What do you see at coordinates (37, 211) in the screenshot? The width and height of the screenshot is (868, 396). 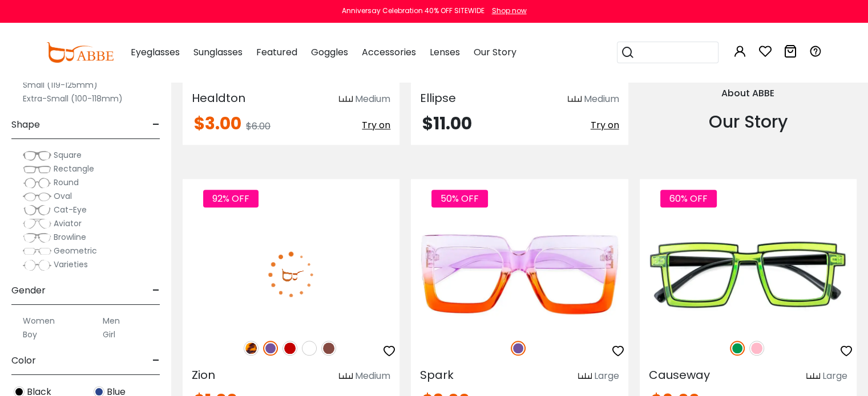 I see `img: Cat-Eye.png` at bounding box center [37, 211].